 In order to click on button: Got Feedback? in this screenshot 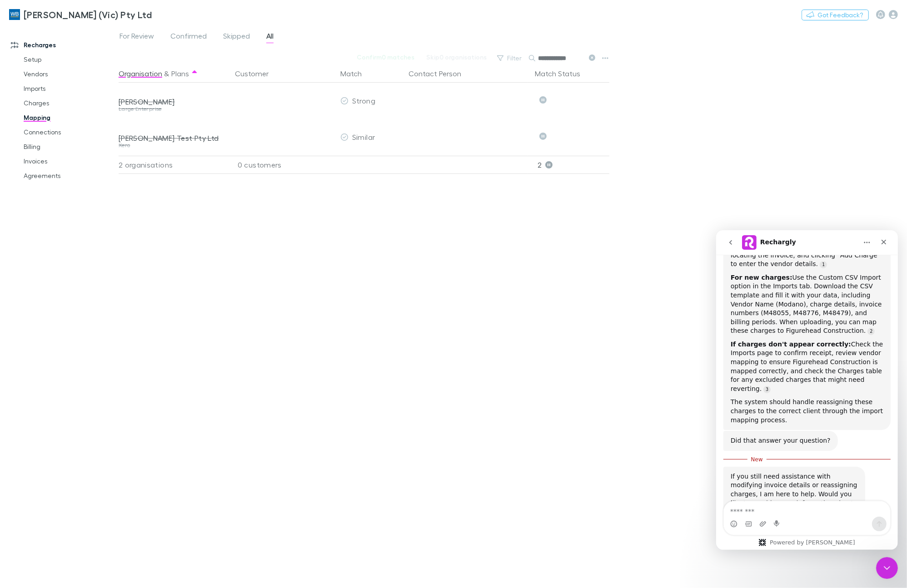, I will do `click(835, 15)`.